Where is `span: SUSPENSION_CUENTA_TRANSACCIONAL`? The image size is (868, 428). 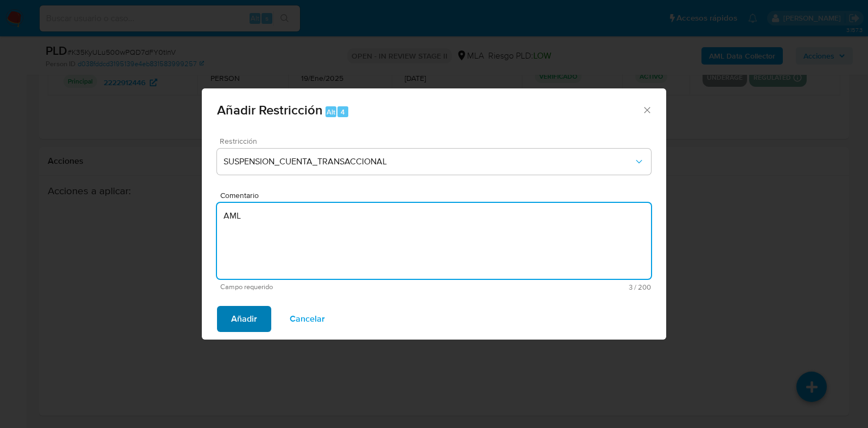
span: SUSPENSION_CUENTA_TRANSACCIONAL is located at coordinates (428, 161).